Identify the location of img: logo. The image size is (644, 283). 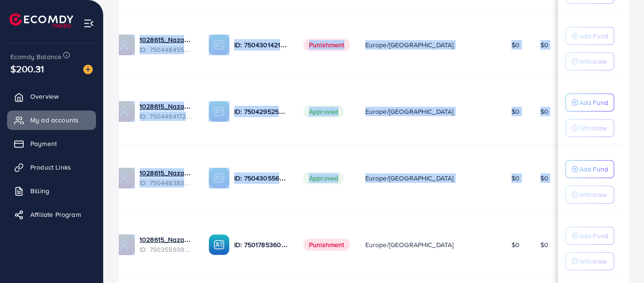
(41, 21).